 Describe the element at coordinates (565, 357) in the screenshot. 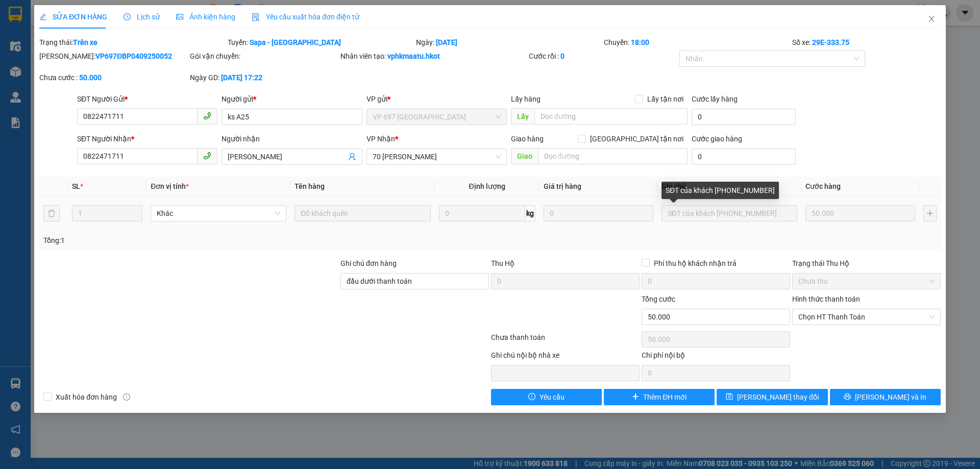

I see `div: Ghi chú nội bộ nhà xe` at that location.